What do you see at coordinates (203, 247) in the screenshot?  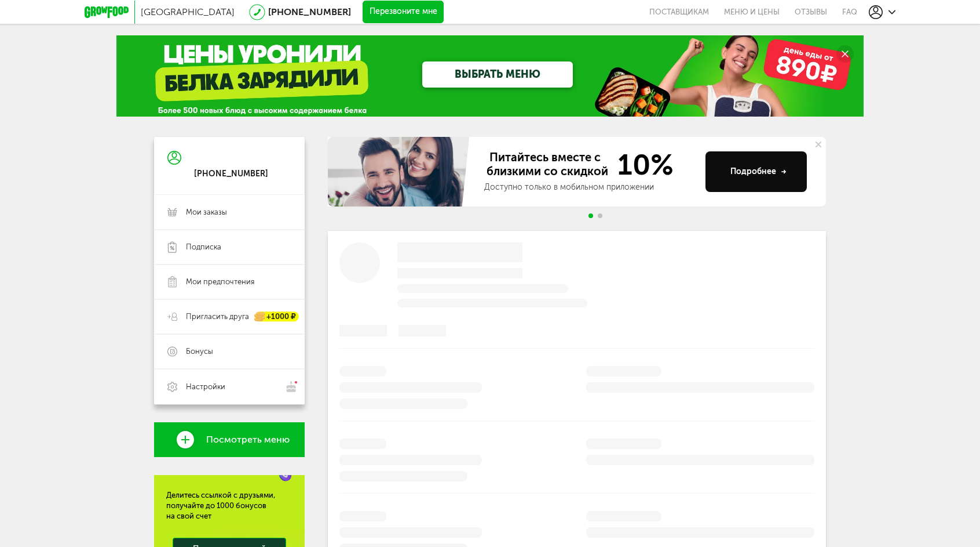 I see `span: Подписка` at bounding box center [203, 247].